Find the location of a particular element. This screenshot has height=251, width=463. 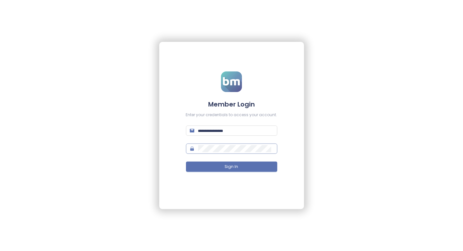

h4: Member Login is located at coordinates (232, 104).